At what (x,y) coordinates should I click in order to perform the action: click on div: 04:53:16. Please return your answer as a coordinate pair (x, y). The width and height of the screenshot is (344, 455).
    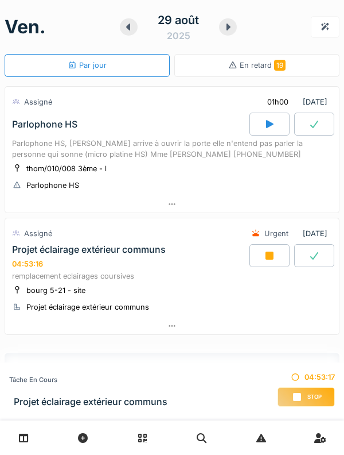
    Looking at the image, I should click on (28, 263).